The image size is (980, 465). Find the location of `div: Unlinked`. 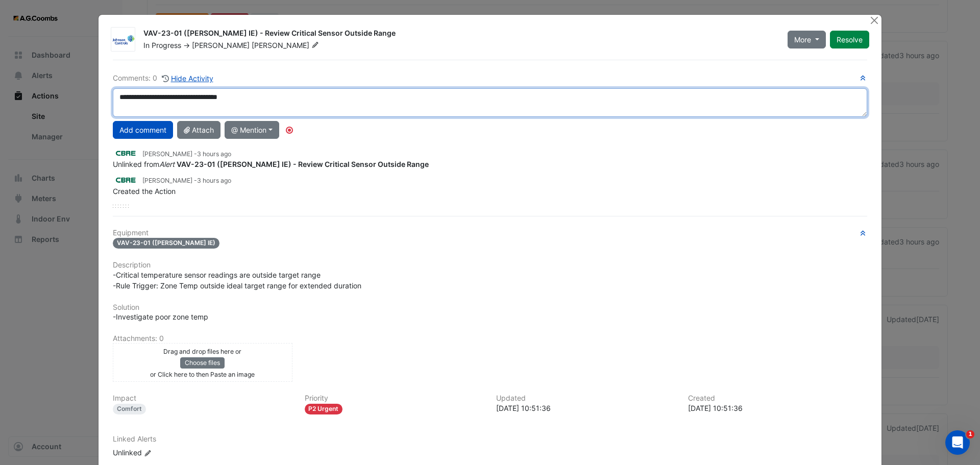

div: Unlinked is located at coordinates (174, 453).